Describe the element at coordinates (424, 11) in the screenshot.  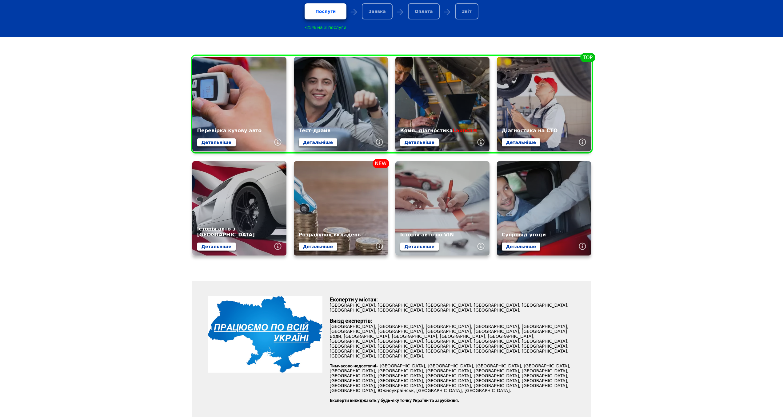
I see `div: Оплата` at that location.